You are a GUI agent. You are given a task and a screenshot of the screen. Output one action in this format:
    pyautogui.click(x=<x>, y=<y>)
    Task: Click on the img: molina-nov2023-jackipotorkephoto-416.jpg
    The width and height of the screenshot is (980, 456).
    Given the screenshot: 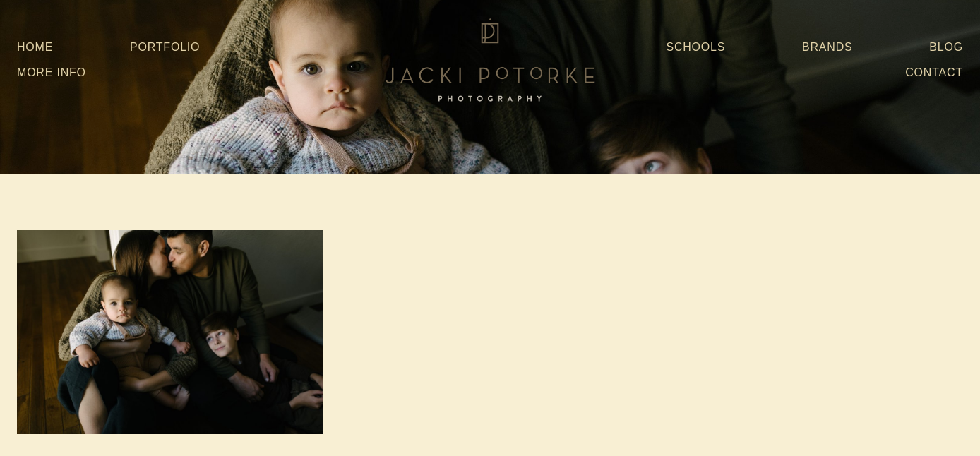 What is the action you would take?
    pyautogui.click(x=169, y=332)
    